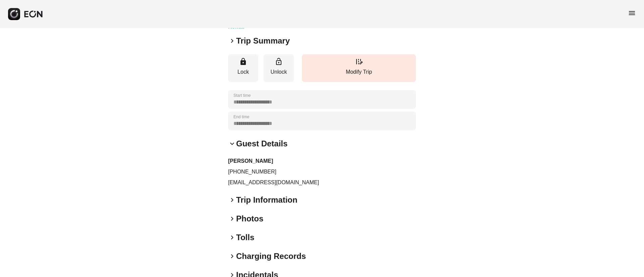  What do you see at coordinates (266, 201) in the screenshot?
I see `h2: Trip Information` at bounding box center [266, 201].